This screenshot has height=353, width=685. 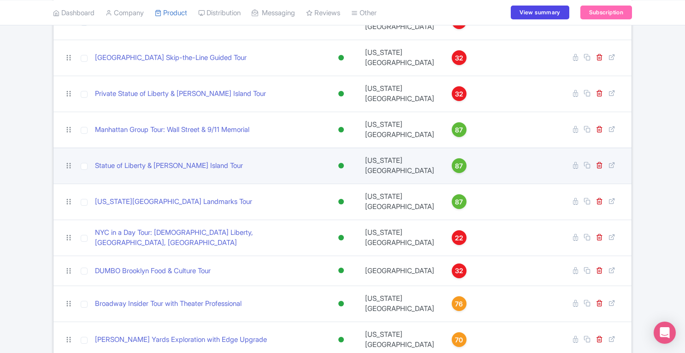 What do you see at coordinates (168, 303) in the screenshot?
I see `a: Broadway Insider Tour with Theater Professional` at bounding box center [168, 303].